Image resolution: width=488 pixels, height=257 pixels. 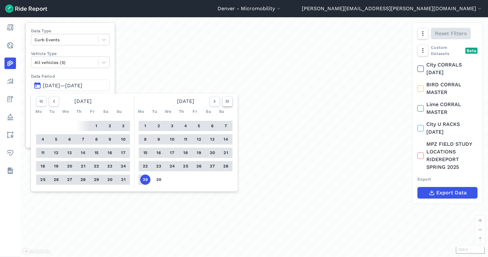 I want to click on div: Th, so click(x=79, y=112).